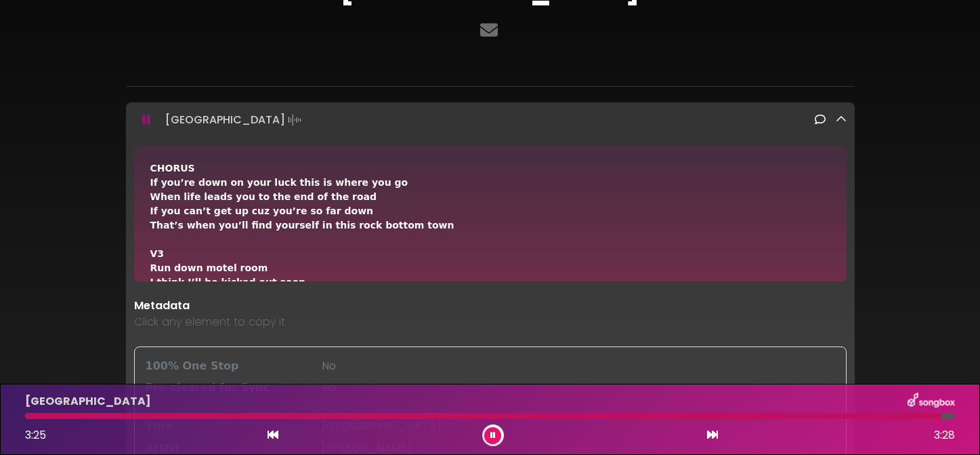  I want to click on div: Pre-cleared for Sync, so click(226, 388).